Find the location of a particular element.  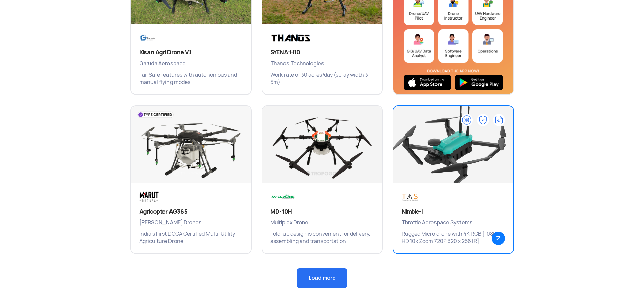

a: Drone ImageBrandMD-10HMultiplex DroneFold-up design is convenient for delivery, assembling and tr... is located at coordinates (322, 180).